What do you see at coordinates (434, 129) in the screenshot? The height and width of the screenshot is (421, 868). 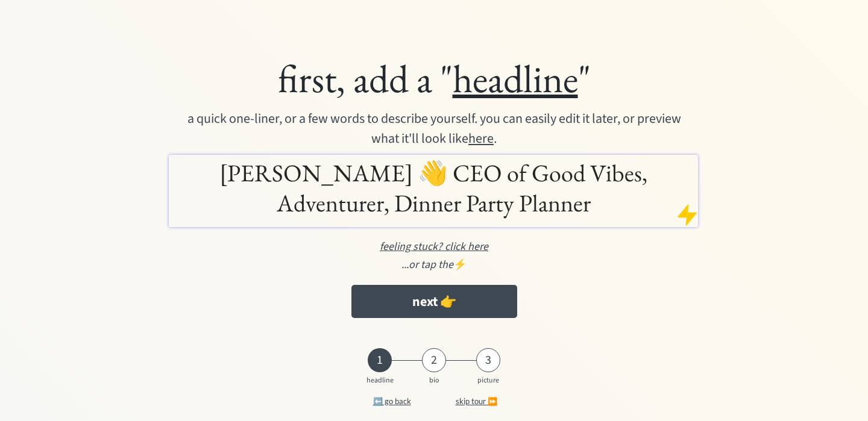 I see `div: a quick one-liner, or a few words to describe yourself. you can easily edit it later, or preview ...` at bounding box center [434, 129].